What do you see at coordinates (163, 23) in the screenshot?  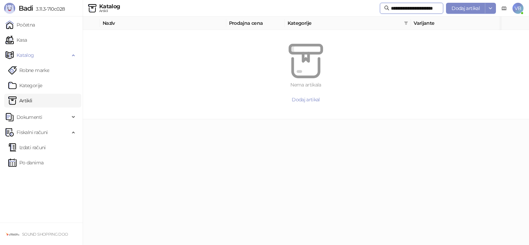 I see `th: Naziv` at bounding box center [163, 23].